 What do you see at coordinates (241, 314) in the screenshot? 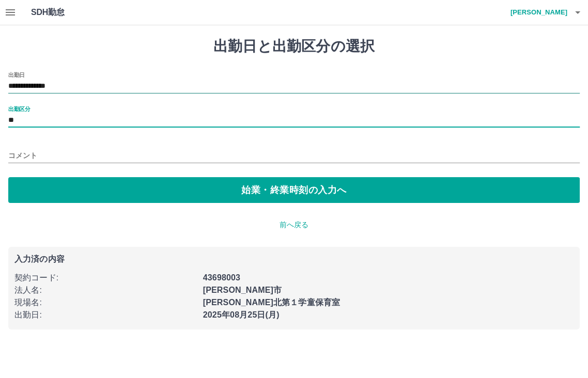
I see `b: 2025年08月25日(月)` at bounding box center [241, 314].